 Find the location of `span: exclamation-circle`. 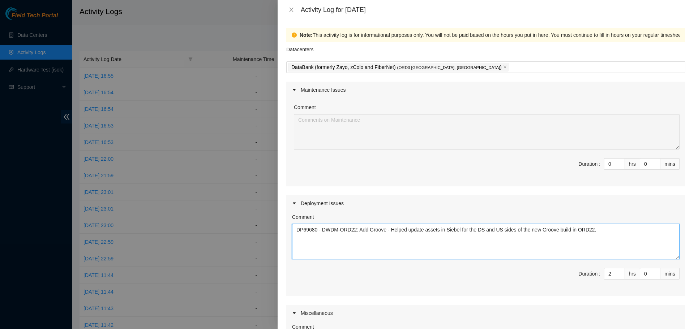

span: exclamation-circle is located at coordinates (294, 35).